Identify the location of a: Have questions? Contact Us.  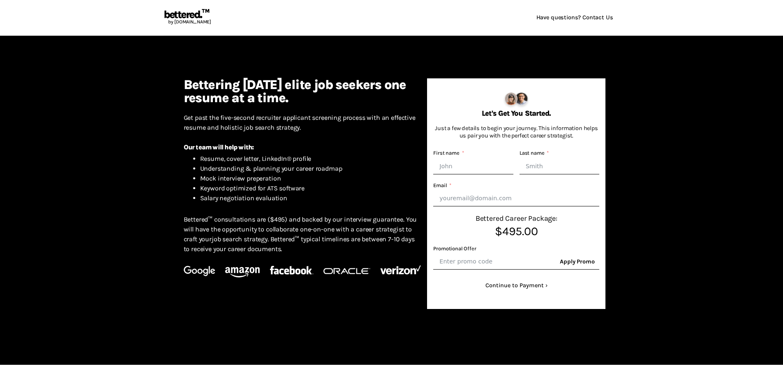
(574, 18).